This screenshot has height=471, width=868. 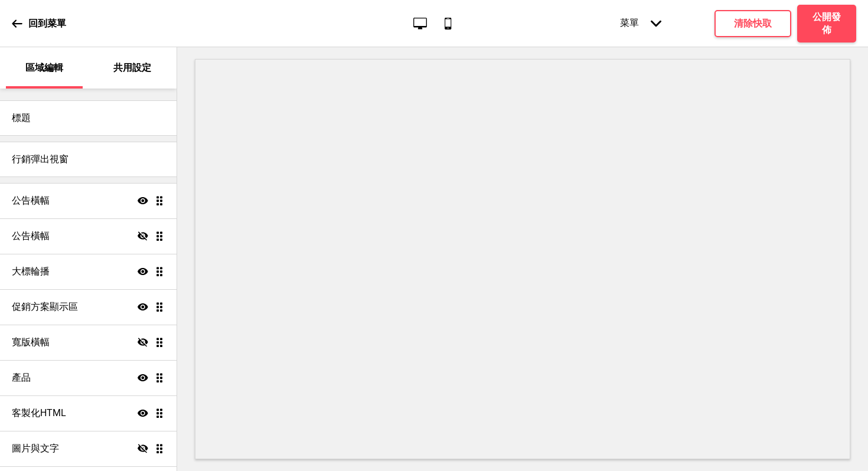 I want to click on h4: 公開發佈, so click(x=827, y=24).